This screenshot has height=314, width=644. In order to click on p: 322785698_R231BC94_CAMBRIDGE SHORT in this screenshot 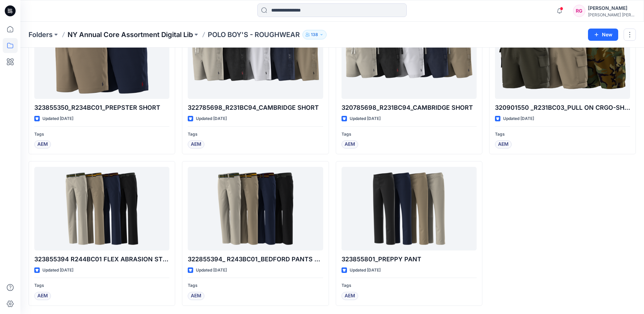, I will do `click(255, 108)`.